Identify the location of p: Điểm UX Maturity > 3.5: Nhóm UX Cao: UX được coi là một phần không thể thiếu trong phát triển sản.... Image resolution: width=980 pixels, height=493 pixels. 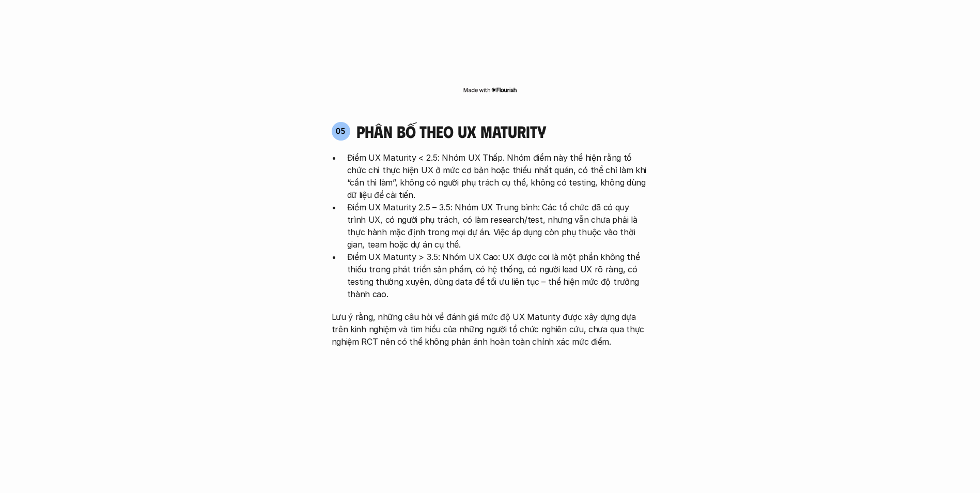
(498, 275).